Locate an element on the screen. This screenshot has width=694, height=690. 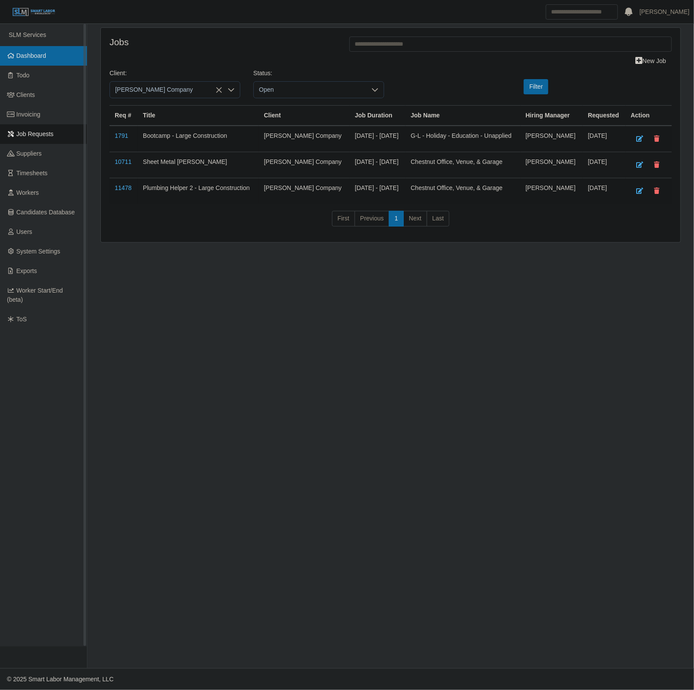
span: SLM Services is located at coordinates (27, 35).